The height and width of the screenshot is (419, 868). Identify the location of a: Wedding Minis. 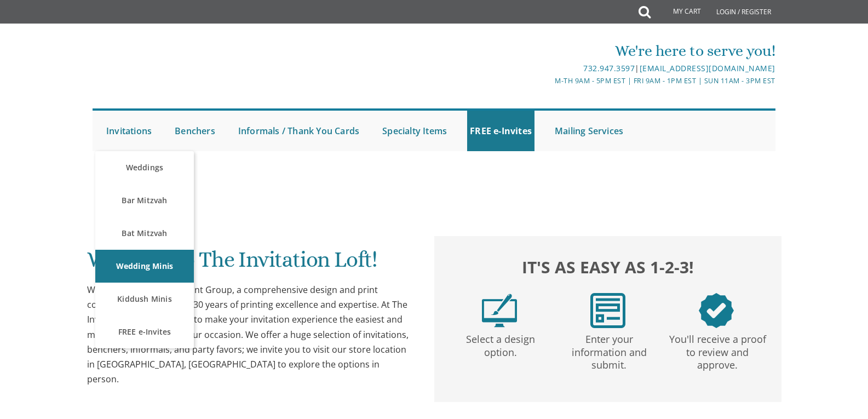
(144, 266).